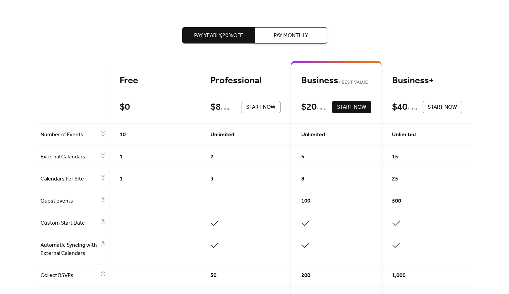 This screenshot has width=509, height=294. I want to click on span: Guest events, so click(69, 201).